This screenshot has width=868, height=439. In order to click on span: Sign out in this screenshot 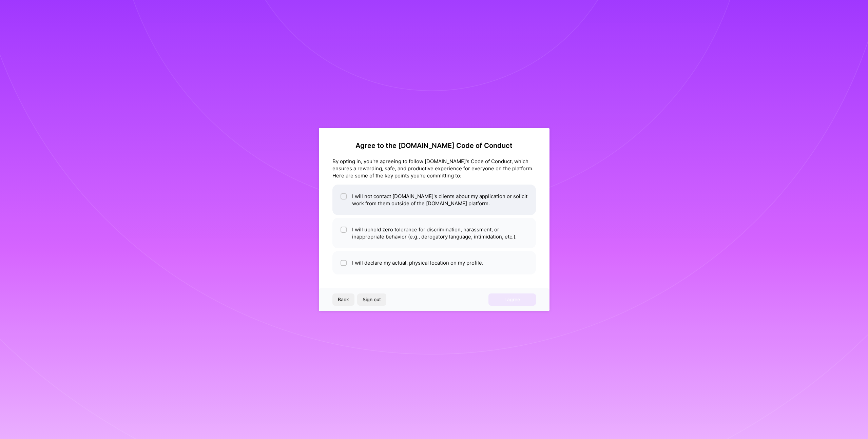, I will do `click(372, 299)`.